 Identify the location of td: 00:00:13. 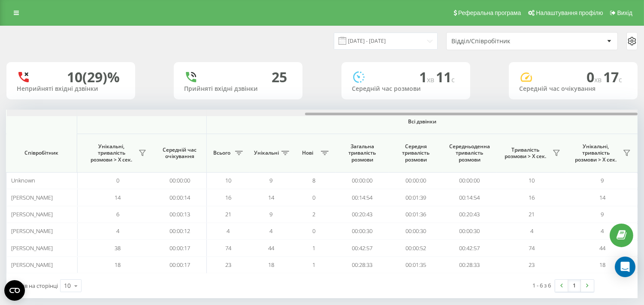
(180, 214).